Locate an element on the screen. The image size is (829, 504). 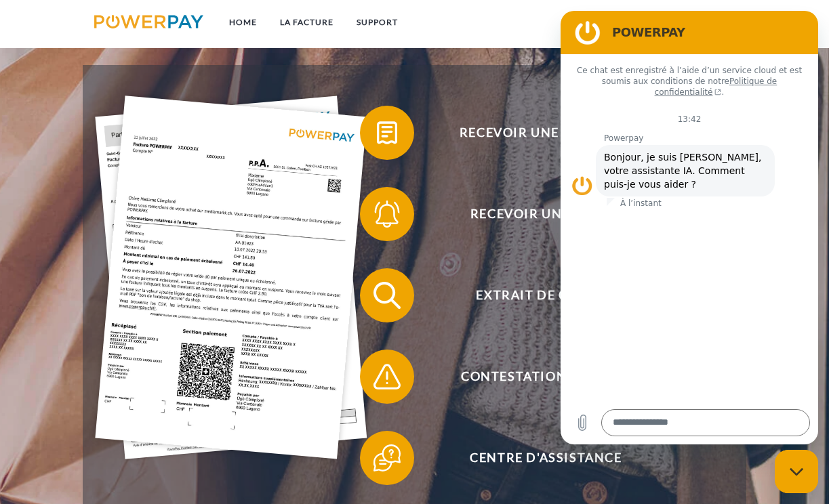
p: Ce chat est enregistré à l’aide d’un service cloud et est soumis aux conditions de notre . is located at coordinates (129, 70).